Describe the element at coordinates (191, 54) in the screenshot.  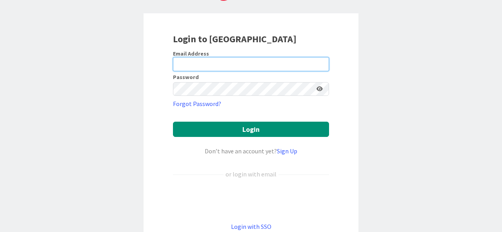
I see `label: Email Address` at that location.